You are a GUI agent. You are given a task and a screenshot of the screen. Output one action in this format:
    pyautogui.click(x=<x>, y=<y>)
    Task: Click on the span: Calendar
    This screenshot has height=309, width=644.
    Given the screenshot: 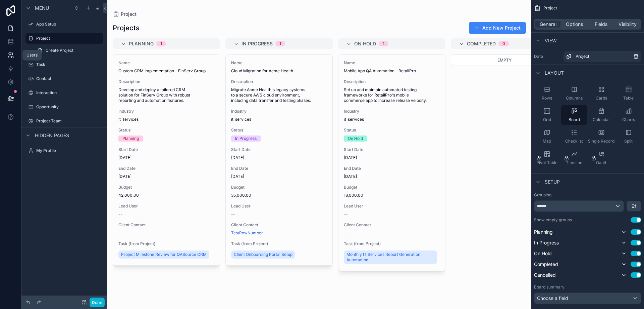 What is the action you would take?
    pyautogui.click(x=602, y=119)
    